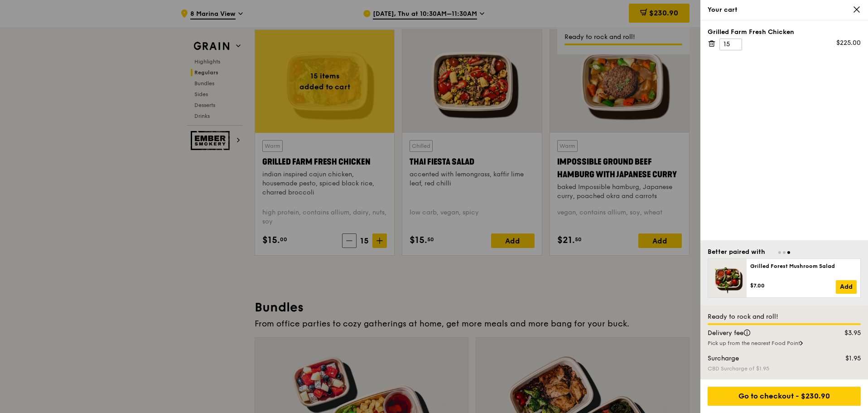  Describe the element at coordinates (784, 369) in the screenshot. I see `div: CBD Surcharge of $1.95` at that location.